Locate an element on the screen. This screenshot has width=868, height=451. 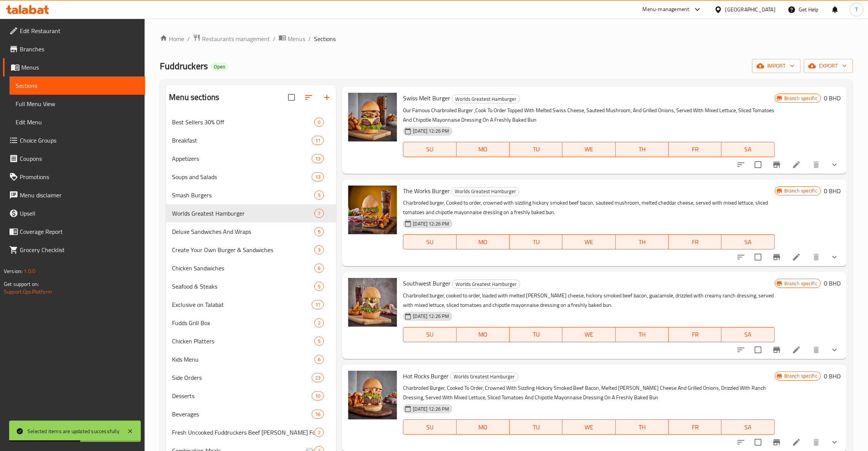
div: Seafood & Steaks5 is located at coordinates (251, 286).